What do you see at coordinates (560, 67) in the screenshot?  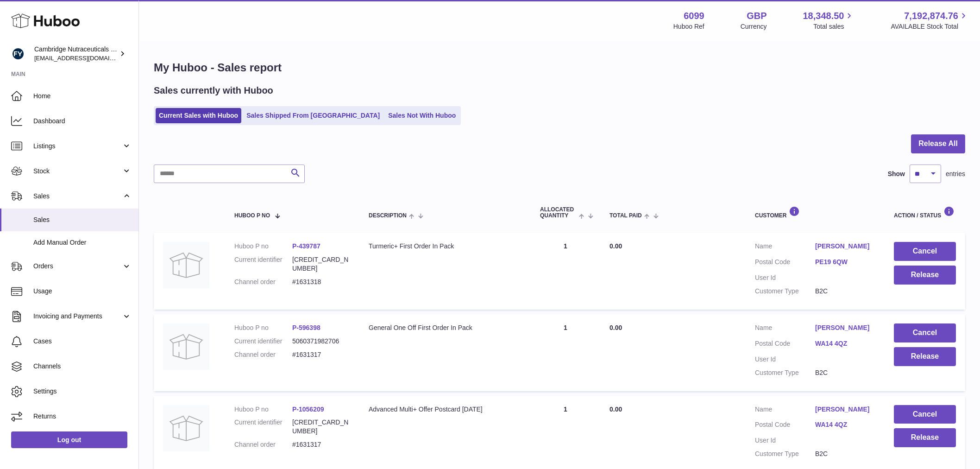 I see `h1: My Huboo - Sales report` at bounding box center [560, 67].